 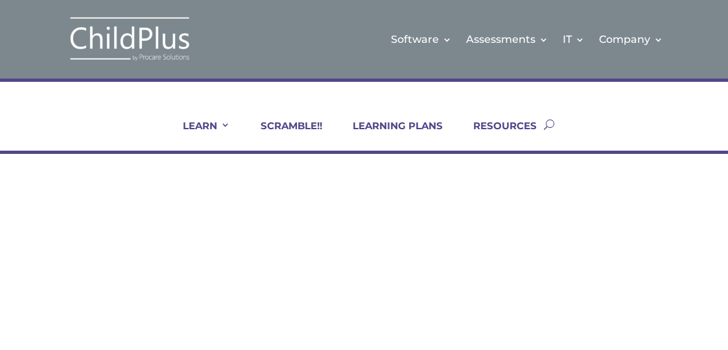 I want to click on a: Software, so click(x=422, y=39).